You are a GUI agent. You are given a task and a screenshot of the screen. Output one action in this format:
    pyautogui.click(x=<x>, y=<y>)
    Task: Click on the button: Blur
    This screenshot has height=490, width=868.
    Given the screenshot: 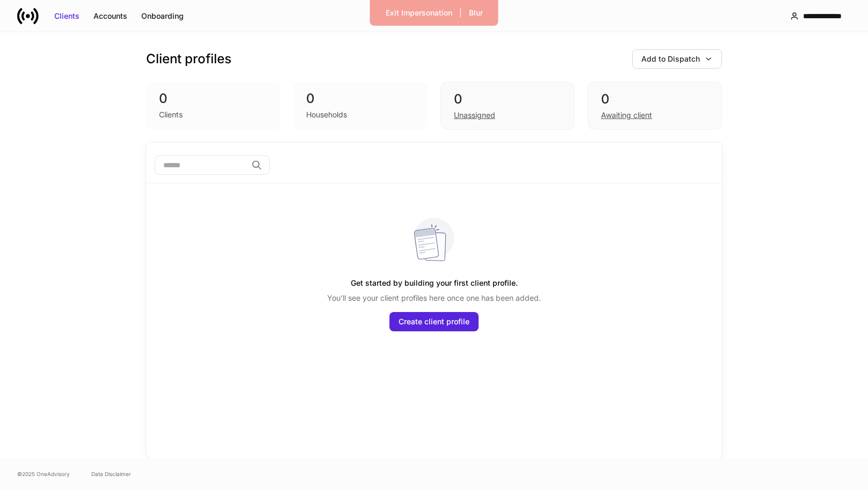 What is the action you would take?
    pyautogui.click(x=476, y=13)
    